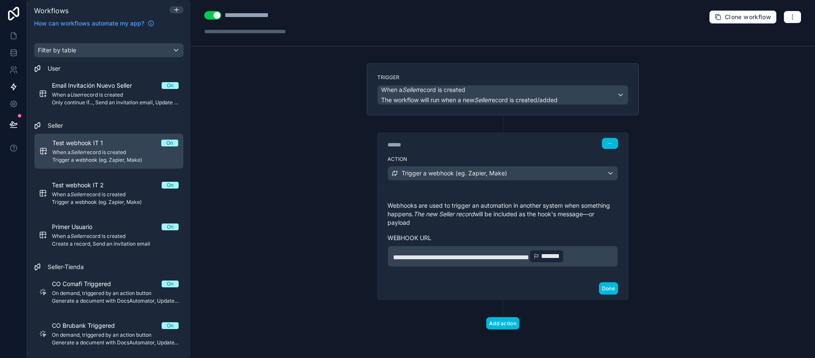 The image size is (815, 358). What do you see at coordinates (608, 288) in the screenshot?
I see `button: Done` at bounding box center [608, 288].